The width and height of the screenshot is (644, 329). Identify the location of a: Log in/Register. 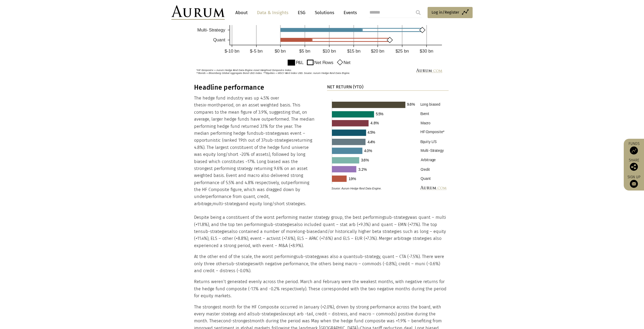
(450, 12).